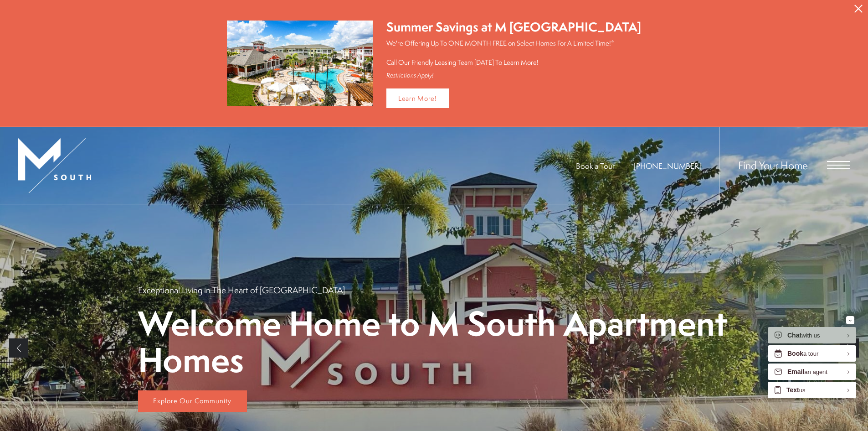 This screenshot has height=431, width=868. I want to click on button: Open Menu, so click(838, 165).